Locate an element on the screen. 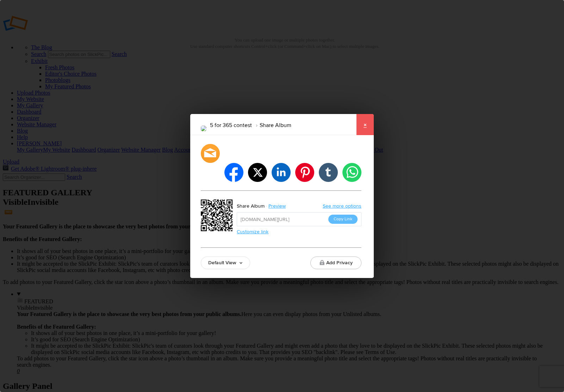 The width and height of the screenshot is (564, 392). div: Share Album is located at coordinates (250, 206).